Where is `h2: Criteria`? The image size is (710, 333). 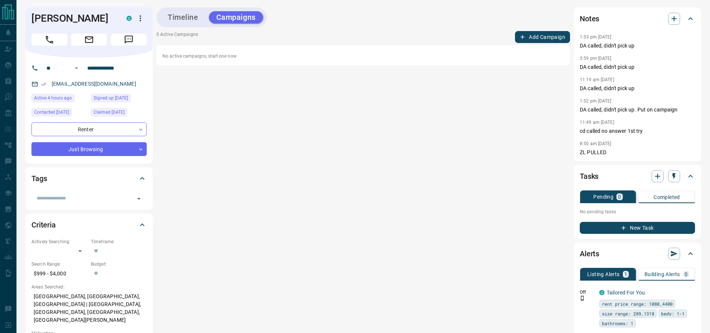 h2: Criteria is located at coordinates (43, 225).